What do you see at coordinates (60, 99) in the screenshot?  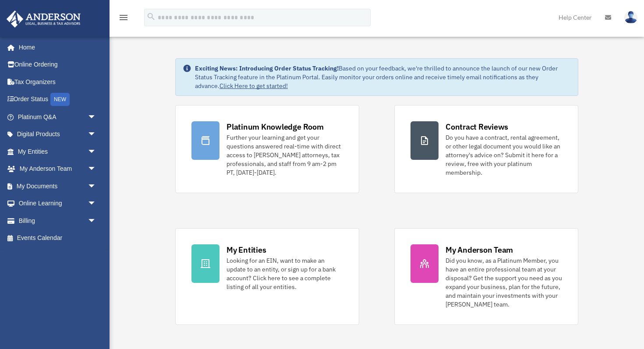 I see `div: NEW` at bounding box center [60, 99].